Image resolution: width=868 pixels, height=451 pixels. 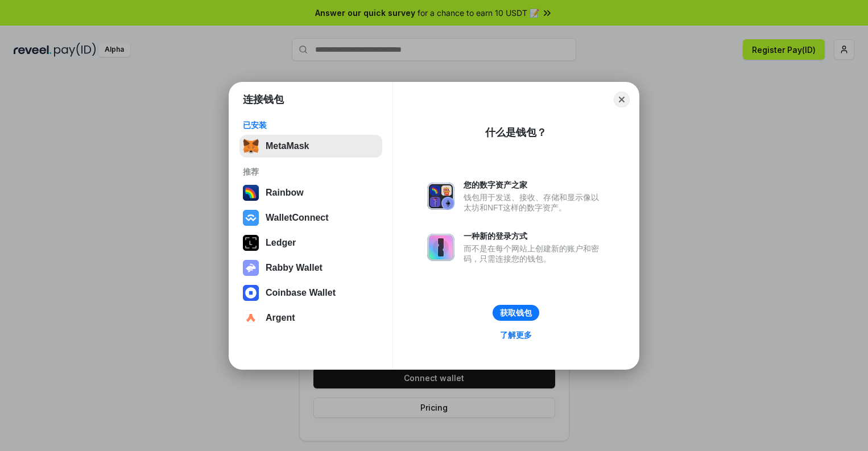 What do you see at coordinates (311, 243) in the screenshot?
I see `button: Ledger` at bounding box center [311, 243].